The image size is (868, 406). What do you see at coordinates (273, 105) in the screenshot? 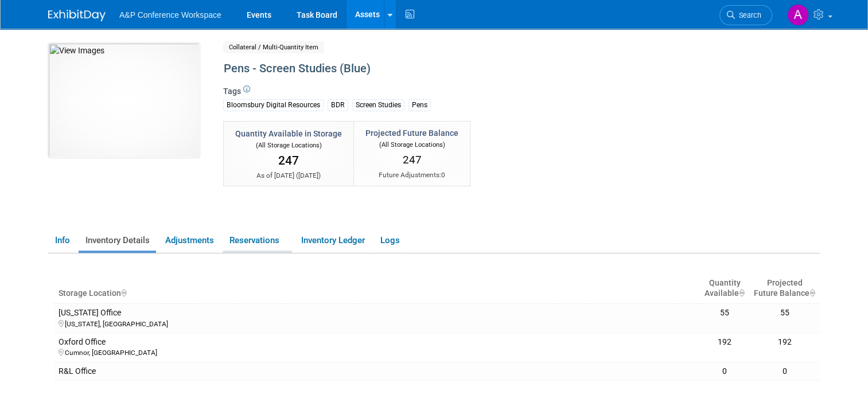
I see `div: Bloomsbury Digital Resources` at bounding box center [273, 105].